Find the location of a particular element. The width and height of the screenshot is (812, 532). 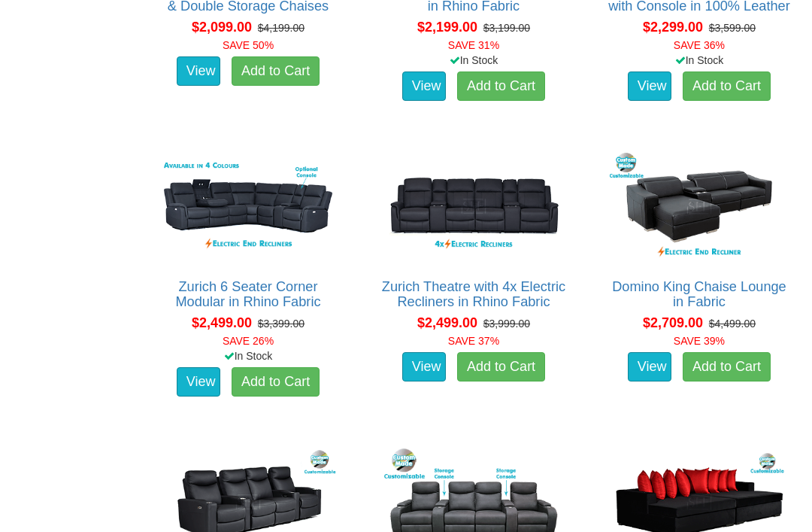

font: SAVE 37% is located at coordinates (474, 341).